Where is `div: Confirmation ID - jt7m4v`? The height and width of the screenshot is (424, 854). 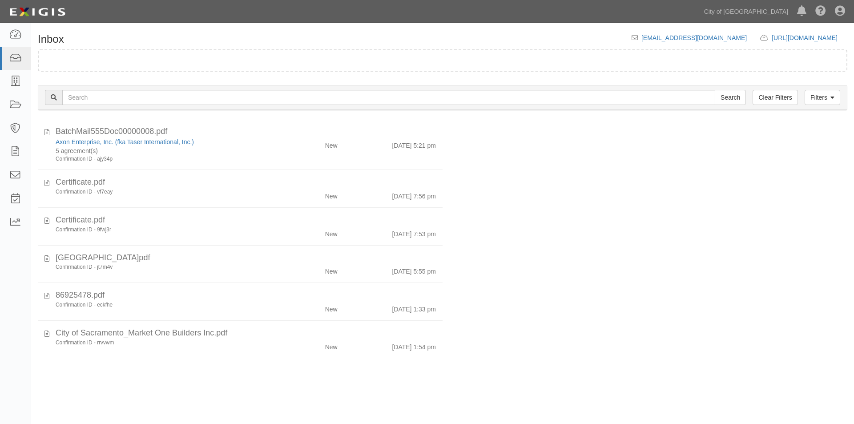 div: Confirmation ID - jt7m4v is located at coordinates (164, 267).